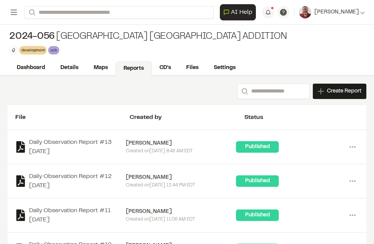 This screenshot has width=374, height=244. I want to click on span: 2024-056, so click(32, 37).